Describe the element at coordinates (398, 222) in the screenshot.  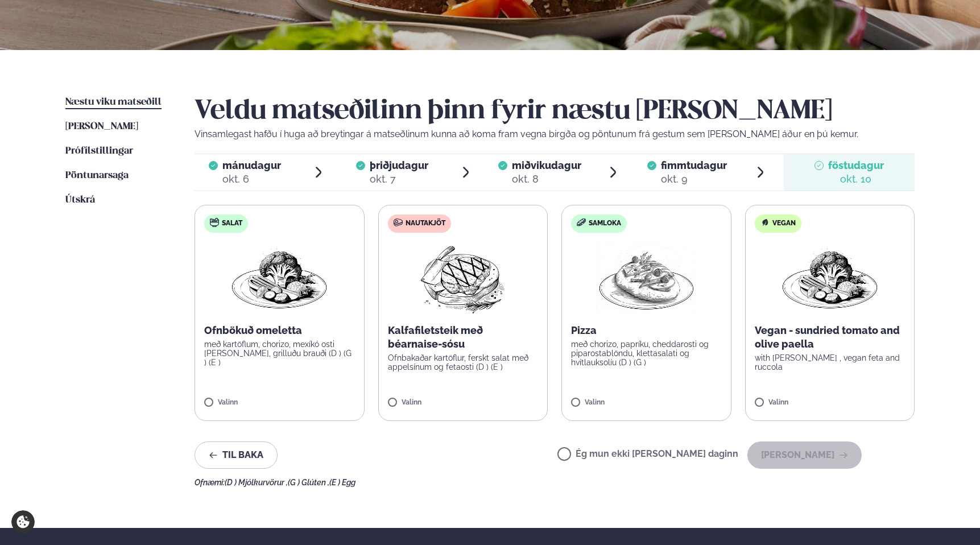
I see `img: beef.svg` at that location.